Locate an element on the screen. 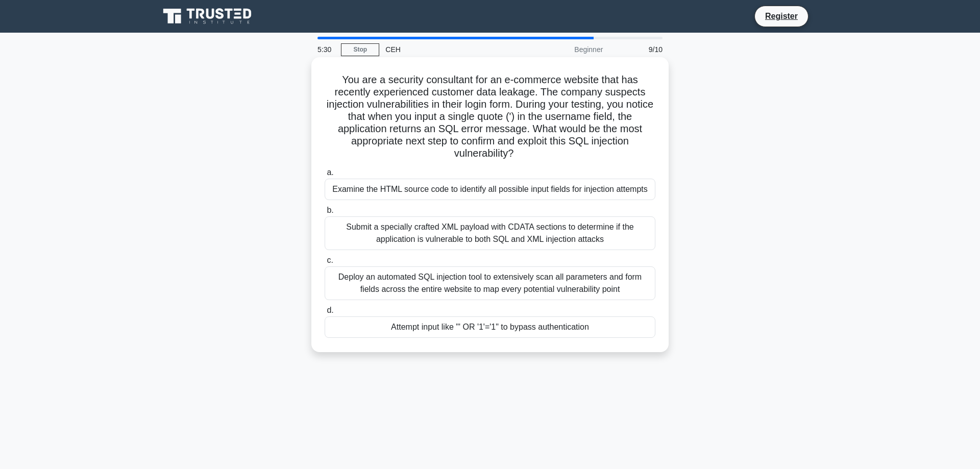 The width and height of the screenshot is (980, 469). a: Register is located at coordinates (782, 16).